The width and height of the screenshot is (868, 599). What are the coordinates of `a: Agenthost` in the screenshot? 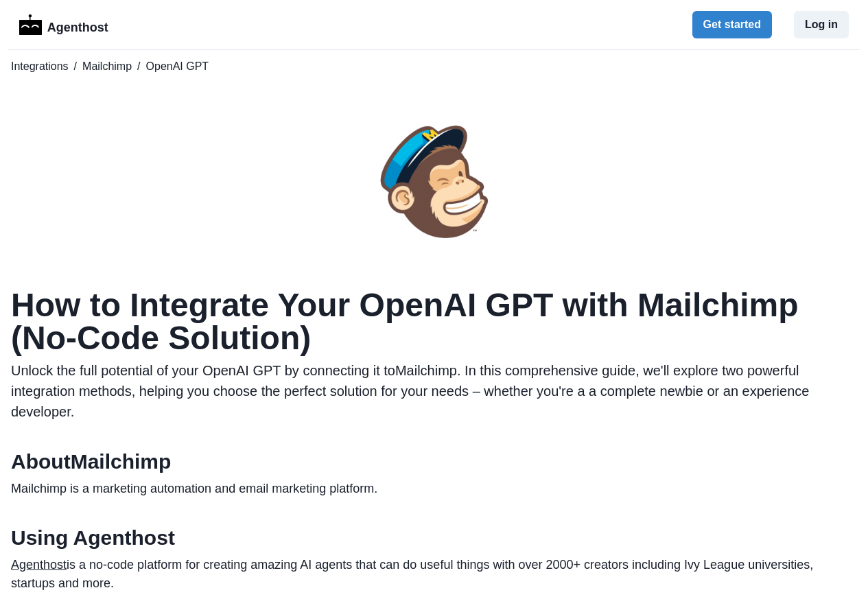 It's located at (38, 564).